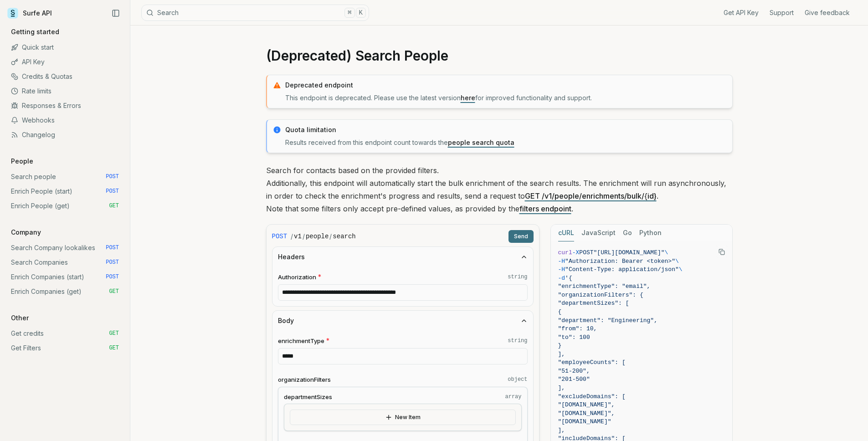 The height and width of the screenshot is (441, 868). I want to click on a: here, so click(468, 97).